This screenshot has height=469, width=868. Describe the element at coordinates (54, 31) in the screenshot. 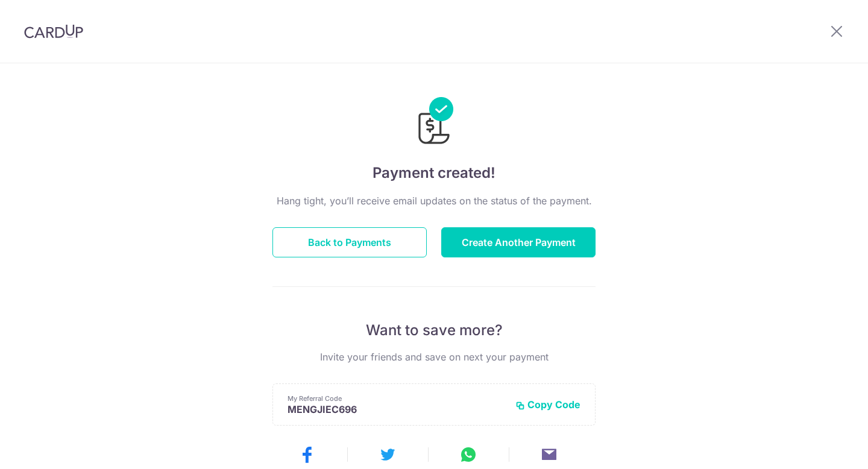

I see `img: CardUp` at that location.